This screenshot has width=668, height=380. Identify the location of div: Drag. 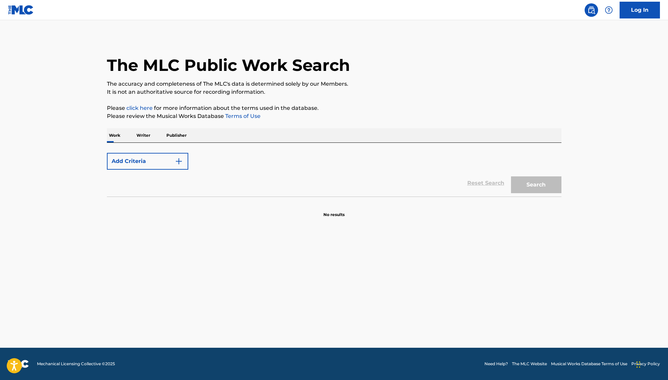
(639, 365).